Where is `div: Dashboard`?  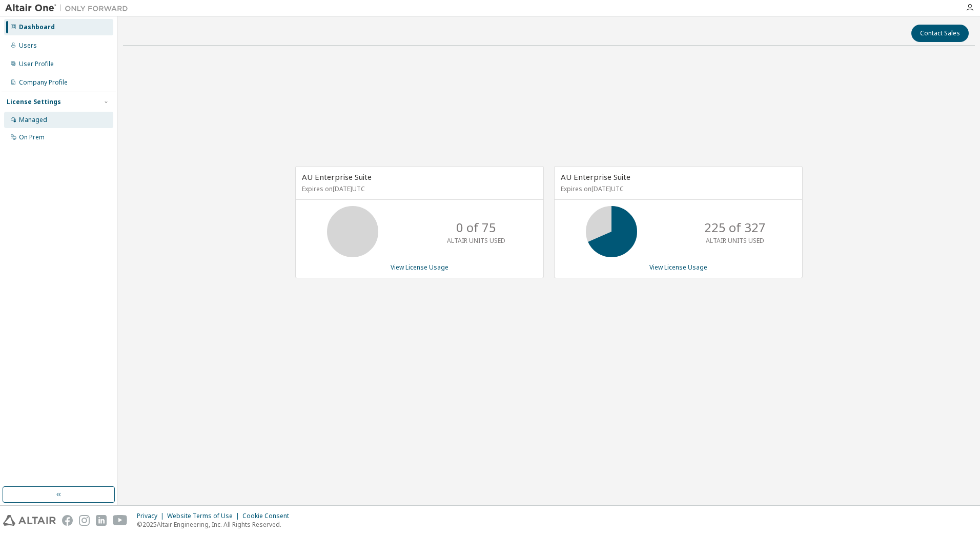 div: Dashboard is located at coordinates (37, 27).